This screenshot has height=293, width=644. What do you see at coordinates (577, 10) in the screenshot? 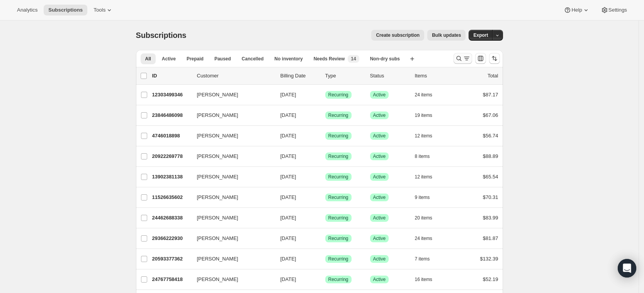
I see `span: Help` at bounding box center [577, 10].